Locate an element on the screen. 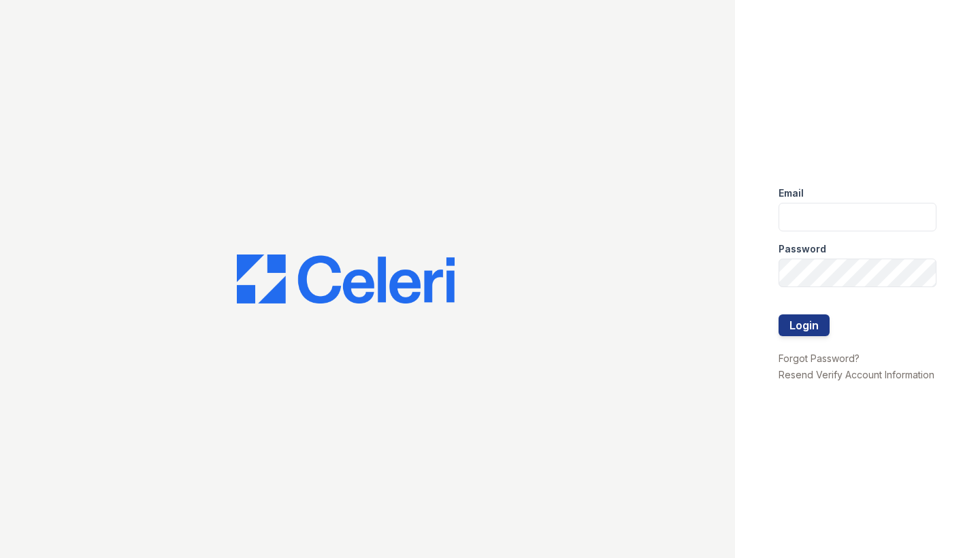  label: Email is located at coordinates (791, 193).